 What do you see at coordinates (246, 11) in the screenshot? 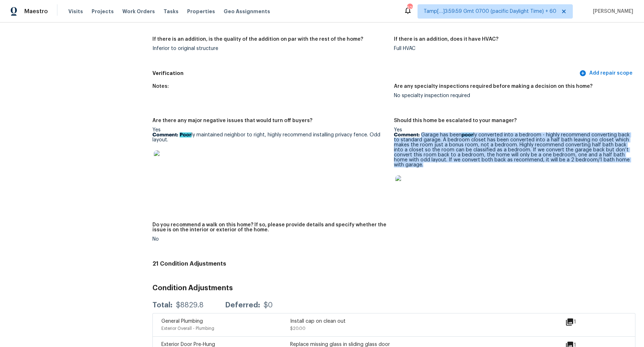
I see `span: Geo Assignments` at bounding box center [246, 11].